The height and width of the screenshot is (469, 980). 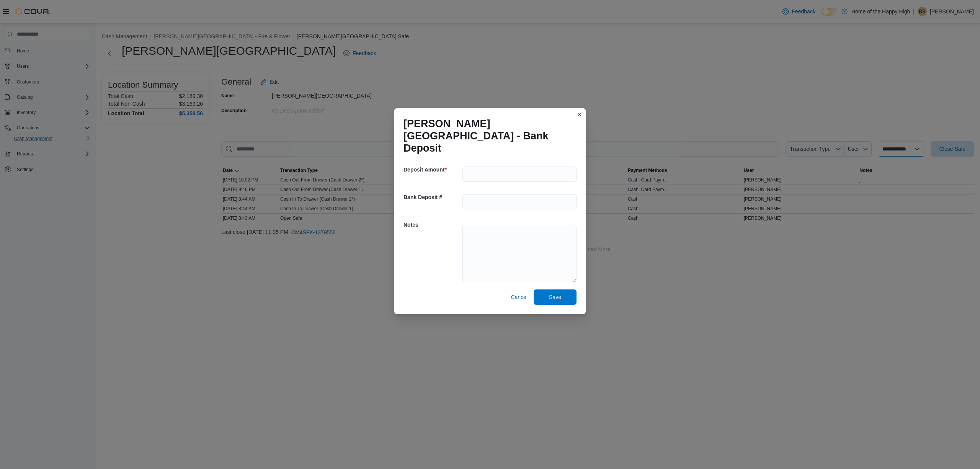 What do you see at coordinates (519, 297) in the screenshot?
I see `span: Cancel` at bounding box center [519, 297].